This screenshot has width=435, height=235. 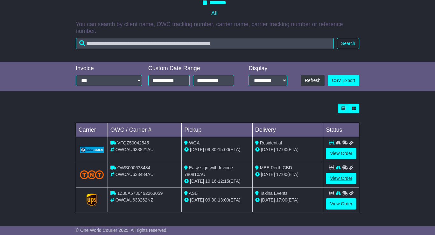 What do you see at coordinates (92, 130) in the screenshot?
I see `td: Carrier` at bounding box center [92, 130].